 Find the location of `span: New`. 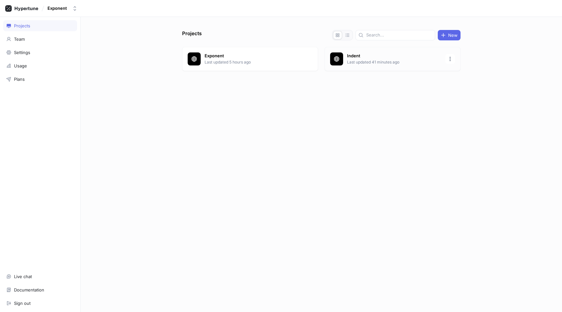

span: New is located at coordinates (453, 35).